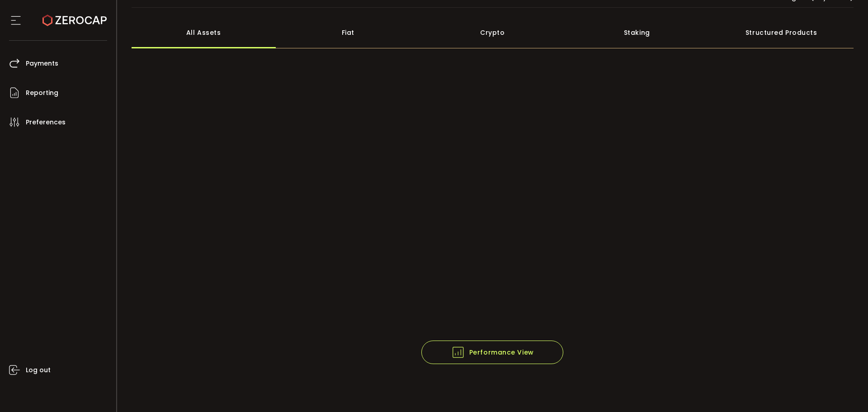 This screenshot has width=868, height=412. Describe the element at coordinates (637, 32) in the screenshot. I see `div: Staking` at that location.